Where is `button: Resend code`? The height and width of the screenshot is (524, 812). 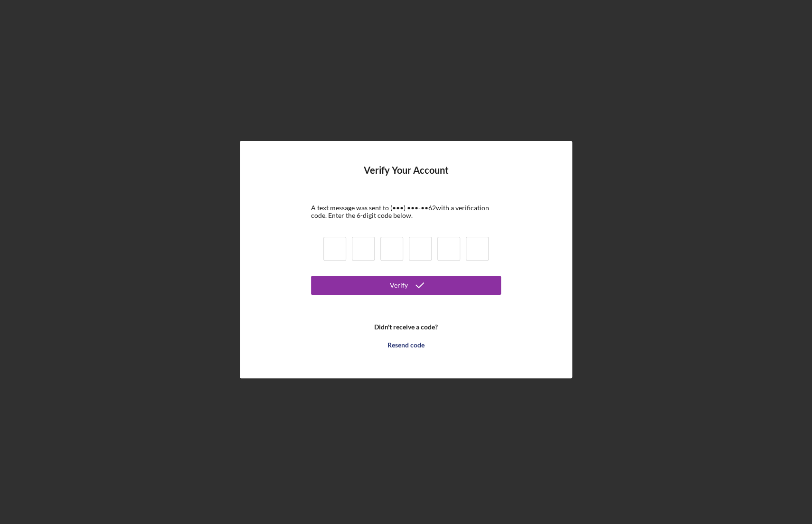
button: Resend code is located at coordinates (406, 345).